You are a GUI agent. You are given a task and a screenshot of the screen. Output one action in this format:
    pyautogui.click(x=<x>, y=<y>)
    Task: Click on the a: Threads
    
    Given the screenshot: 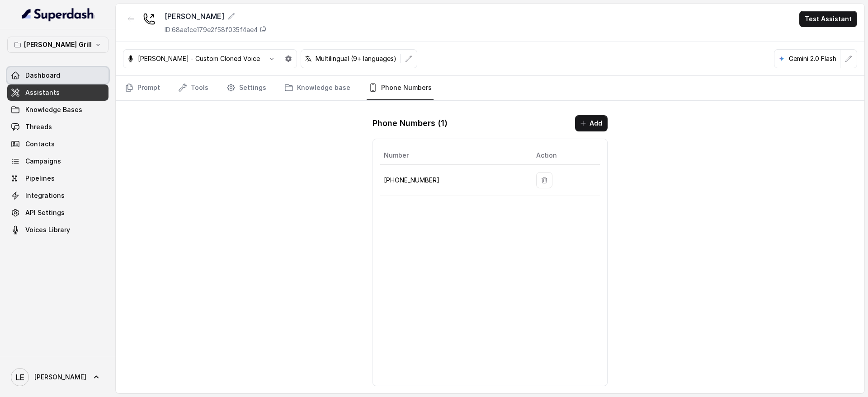 What is the action you would take?
    pyautogui.click(x=58, y=127)
    